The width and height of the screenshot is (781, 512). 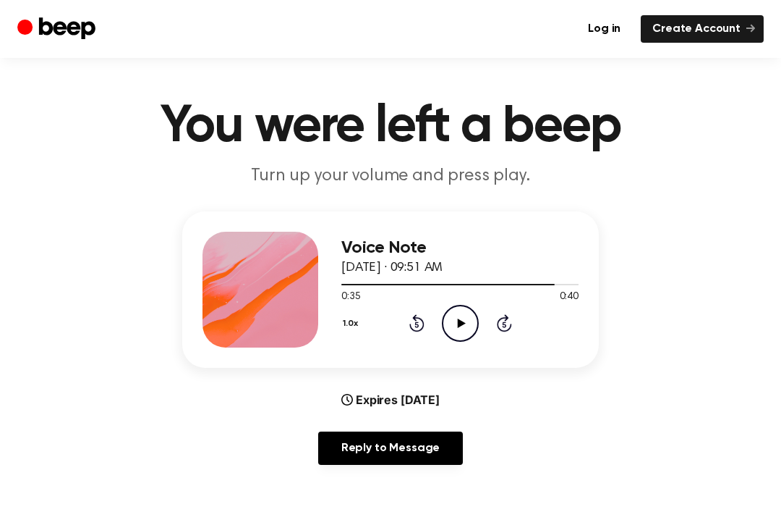 What do you see at coordinates (58, 29) in the screenshot?
I see `a: Beep` at bounding box center [58, 29].